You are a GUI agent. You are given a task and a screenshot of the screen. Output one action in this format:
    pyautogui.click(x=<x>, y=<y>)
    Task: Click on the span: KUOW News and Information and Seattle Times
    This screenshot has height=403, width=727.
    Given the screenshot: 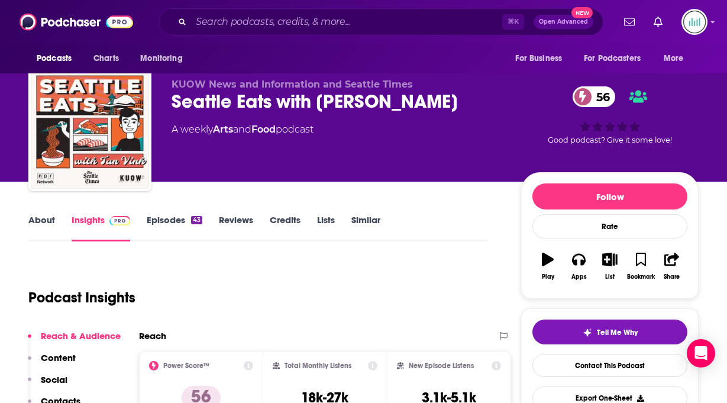 What is the action you would take?
    pyautogui.click(x=292, y=84)
    